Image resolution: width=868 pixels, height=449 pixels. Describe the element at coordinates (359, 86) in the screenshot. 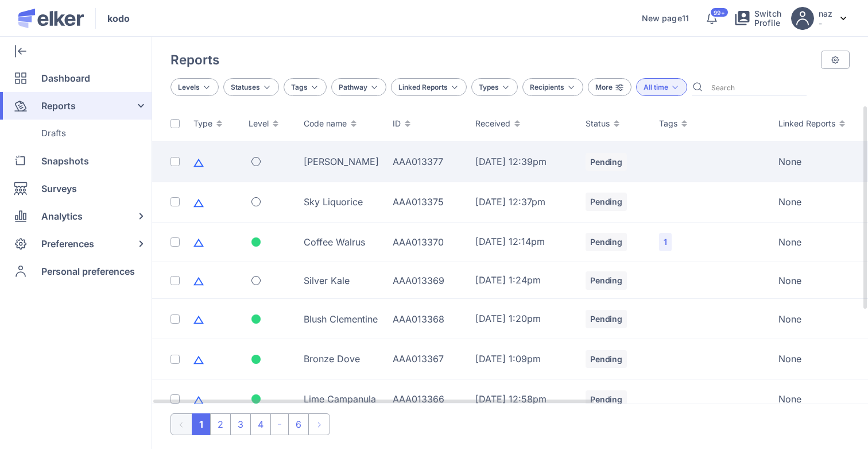

I see `button: Pathway` at that location.